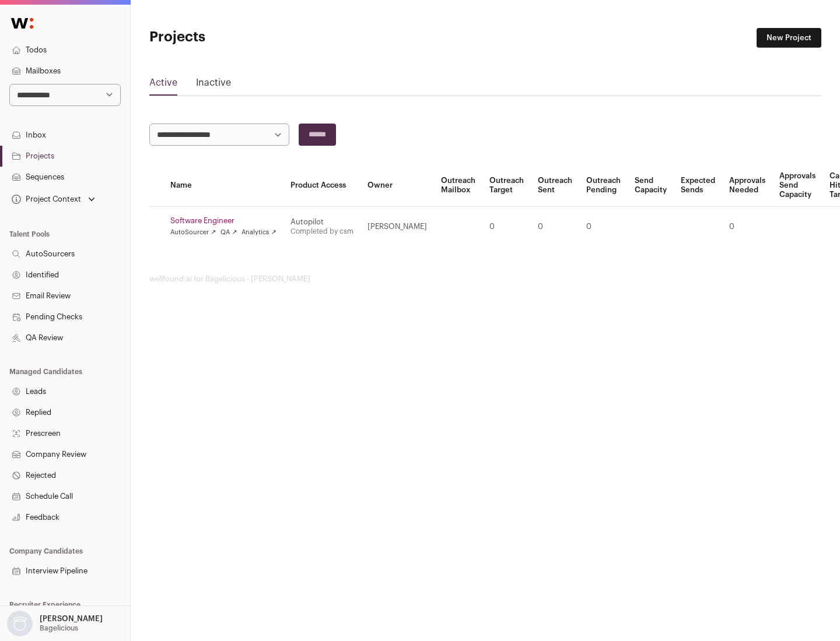 This screenshot has height=641, width=840. I want to click on img: nopic.png, so click(20, 623).